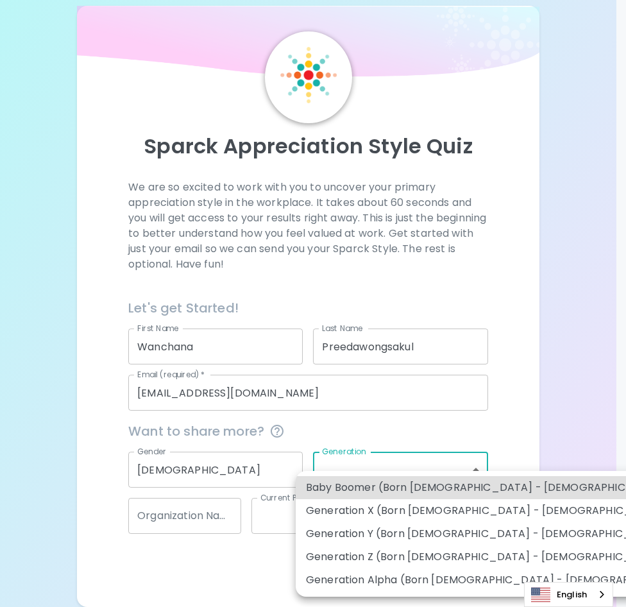  I want to click on aside: Language selected: English, so click(569, 594).